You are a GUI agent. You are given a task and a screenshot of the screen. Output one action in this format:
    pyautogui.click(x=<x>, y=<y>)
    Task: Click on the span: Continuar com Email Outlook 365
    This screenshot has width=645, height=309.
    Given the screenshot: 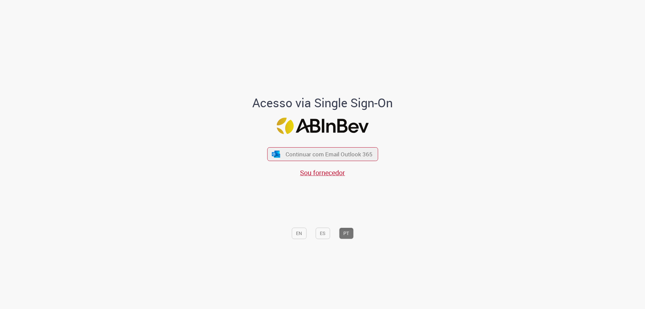 What is the action you would take?
    pyautogui.click(x=329, y=154)
    